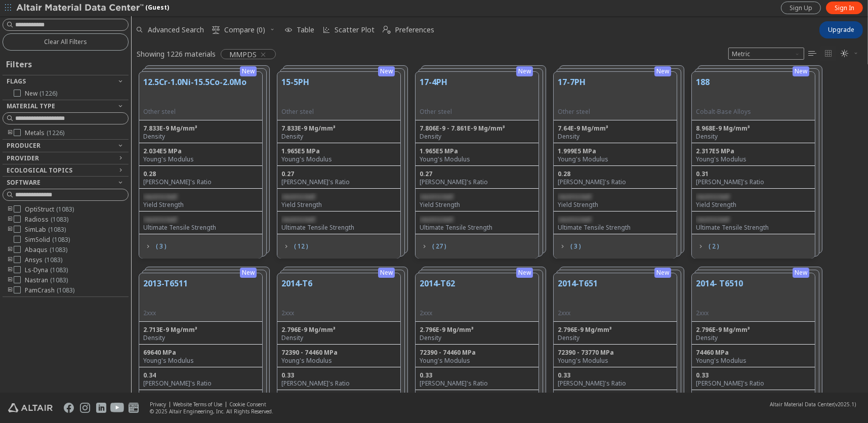 The height and width of the screenshot is (423, 868). Describe the element at coordinates (301, 247) in the screenshot. I see `span: ( 12 )` at that location.